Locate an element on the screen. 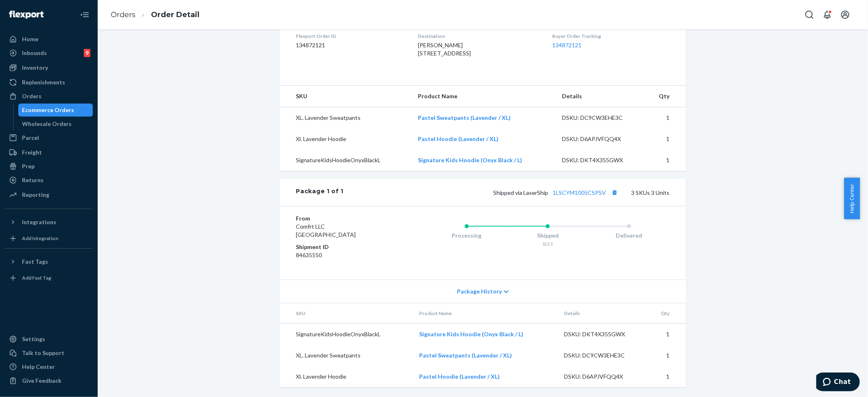 This screenshot has height=397, width=868. div: Fast Tags is located at coordinates (35, 262).